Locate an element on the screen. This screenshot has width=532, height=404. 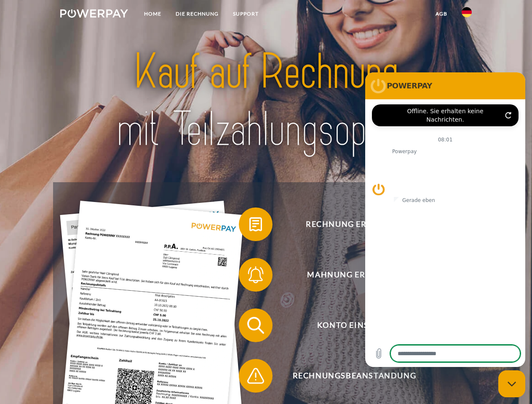
img: de is located at coordinates (467, 12).